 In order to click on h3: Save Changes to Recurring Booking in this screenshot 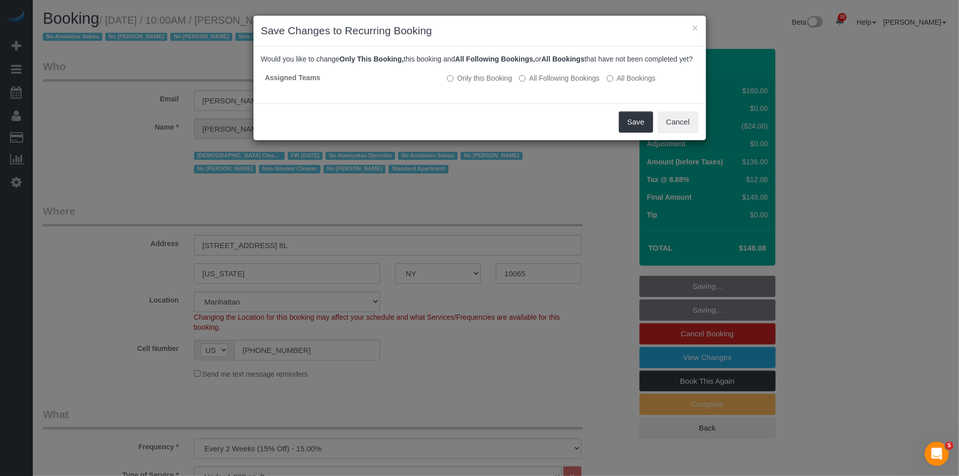, I will do `click(480, 31)`.